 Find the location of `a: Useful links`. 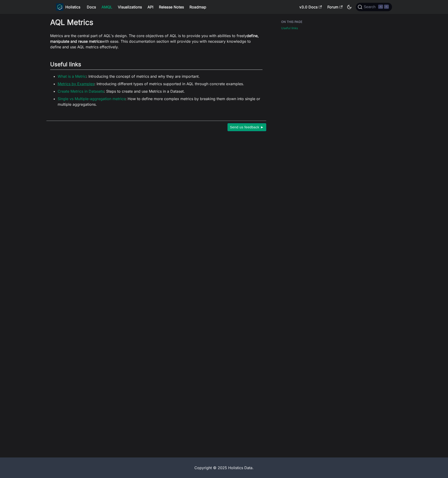

a: Useful links is located at coordinates (290, 28).